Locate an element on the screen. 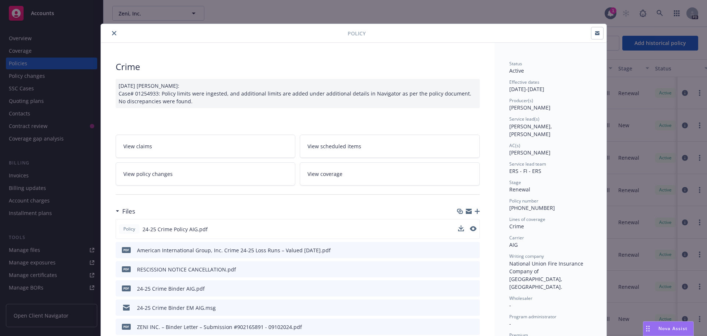 This screenshot has width=707, height=336. span: Writing company is located at coordinates (527, 256).